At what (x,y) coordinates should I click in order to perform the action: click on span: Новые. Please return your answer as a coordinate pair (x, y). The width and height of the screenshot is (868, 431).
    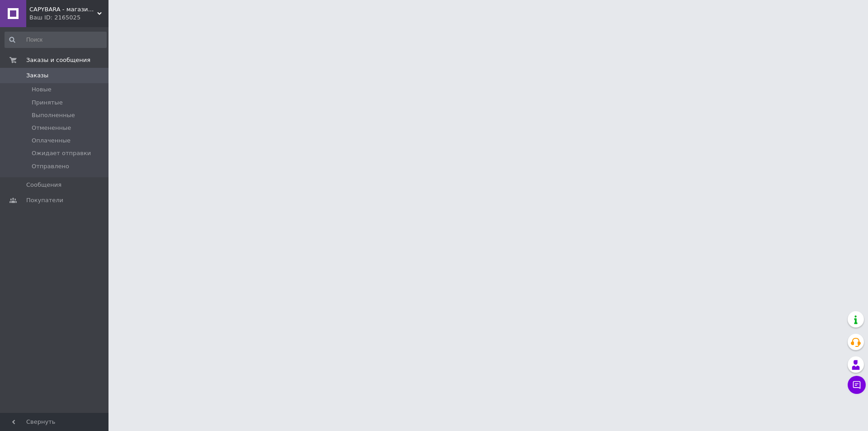
    Looking at the image, I should click on (41, 89).